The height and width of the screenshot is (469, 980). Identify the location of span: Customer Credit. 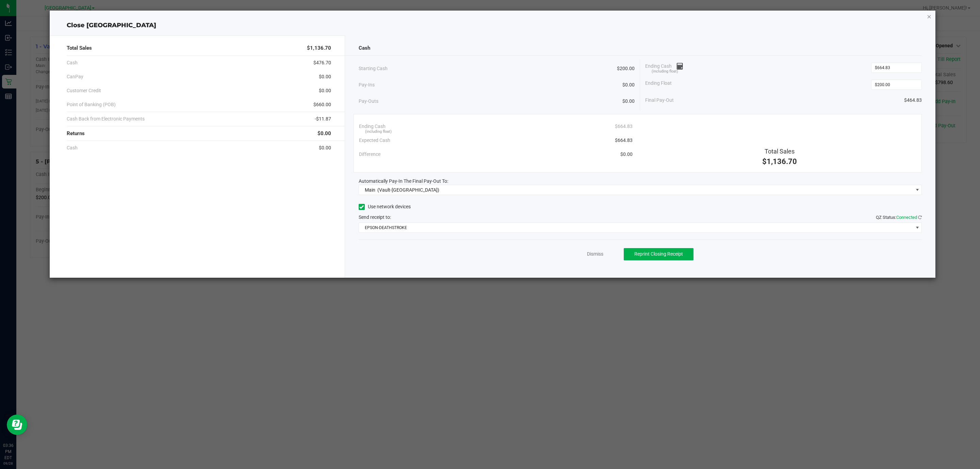
(83, 91).